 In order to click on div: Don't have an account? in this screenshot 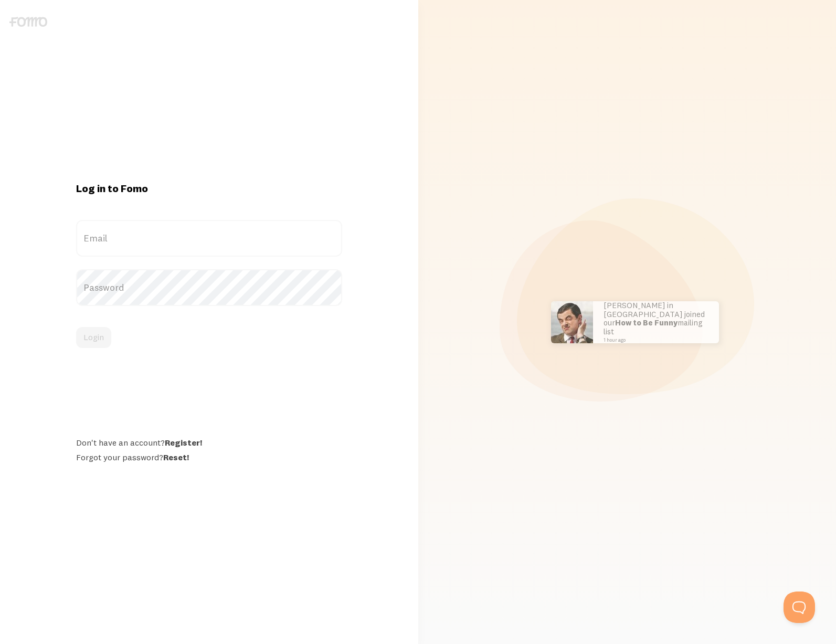, I will do `click(209, 443)`.